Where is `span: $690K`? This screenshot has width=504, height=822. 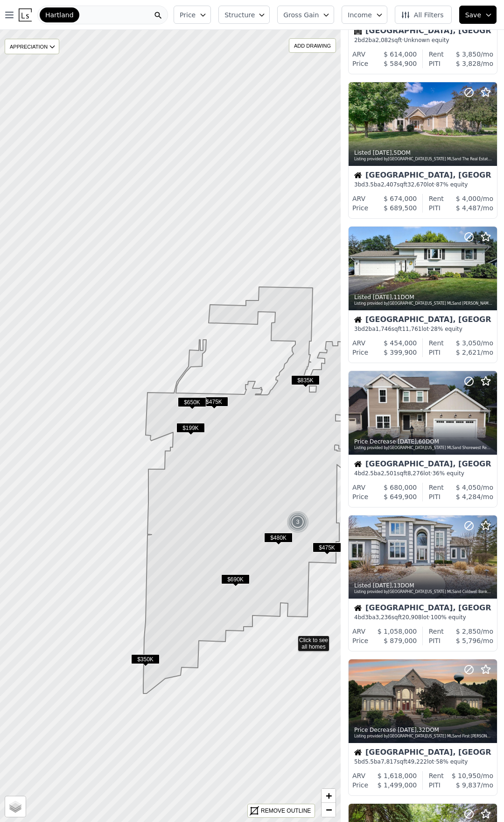 span: $690K is located at coordinates (235, 579).